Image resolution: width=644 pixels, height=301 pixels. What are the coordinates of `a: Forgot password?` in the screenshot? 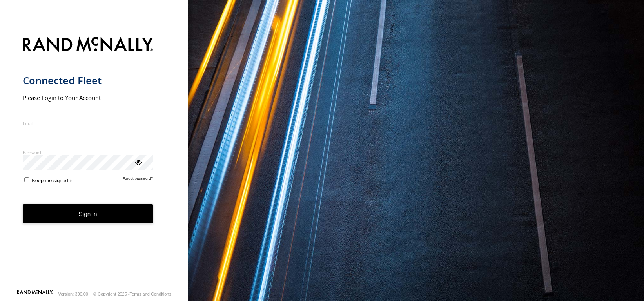 It's located at (138, 180).